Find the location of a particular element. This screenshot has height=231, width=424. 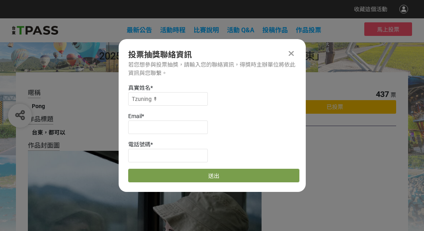

div: Pong is located at coordinates (145, 106).